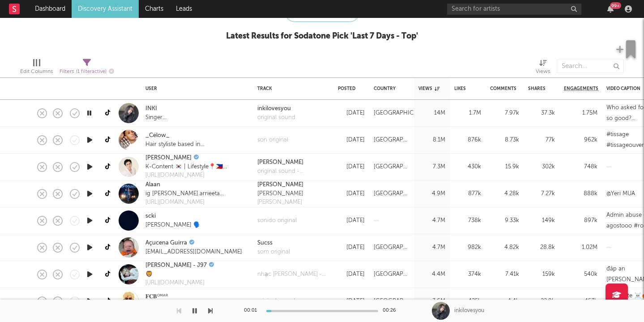 The image size is (644, 322). I want to click on div: 1.75M, so click(581, 113).